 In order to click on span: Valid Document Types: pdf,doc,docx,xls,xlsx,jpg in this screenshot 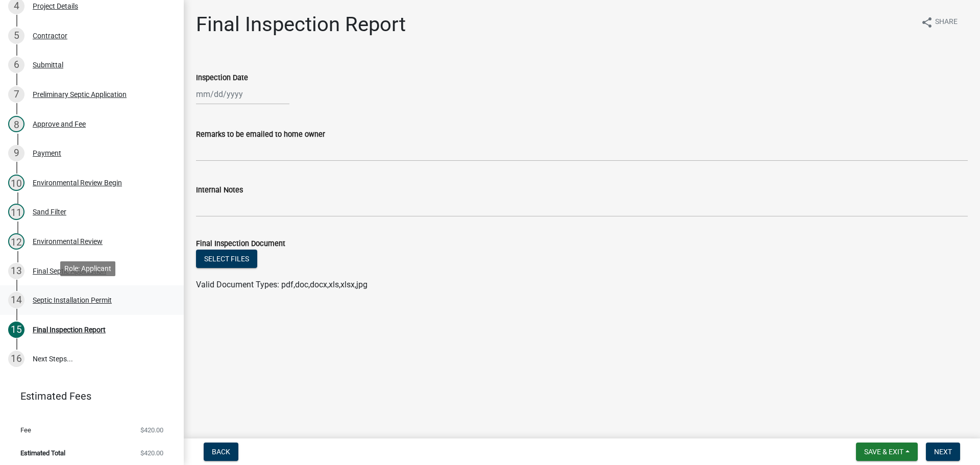, I will do `click(282, 285)`.